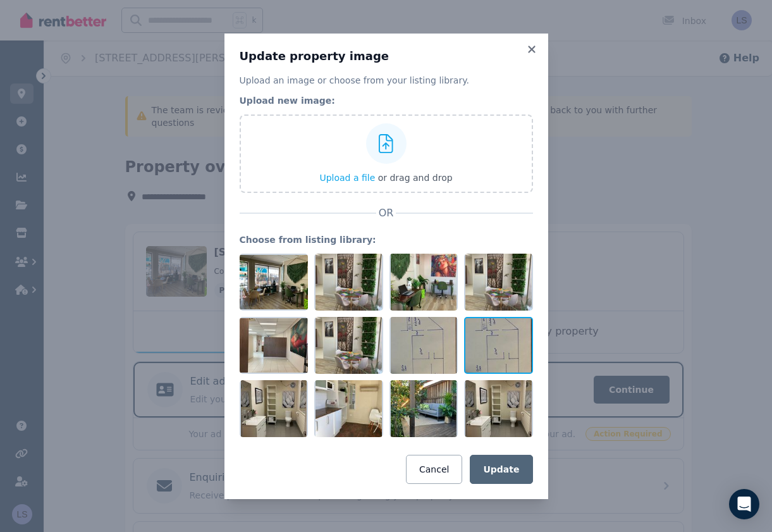 This screenshot has height=532, width=772. What do you see at coordinates (347, 178) in the screenshot?
I see `span: Upload a file` at bounding box center [347, 178].